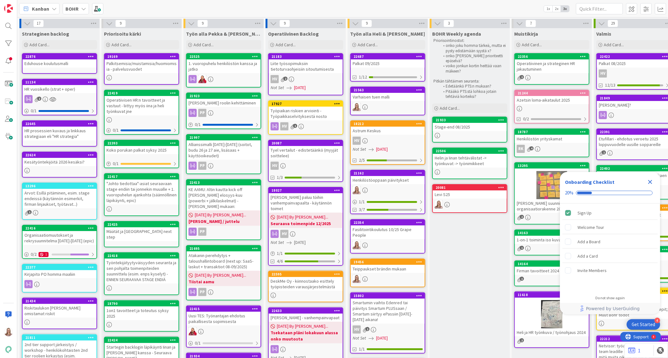 This screenshot has width=668, height=358. Describe the element at coordinates (142, 103) in the screenshot. I see `div: 22419Operatiivisen HR:n tavoitteet ja vastuut - liittyy myös iina ja heli työnkuvat jne` at that location.